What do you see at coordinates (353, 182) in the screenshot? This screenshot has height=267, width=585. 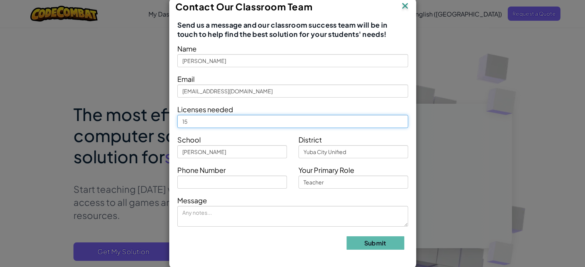 I see `input: Teacher, Principal, etc.` at bounding box center [353, 182].